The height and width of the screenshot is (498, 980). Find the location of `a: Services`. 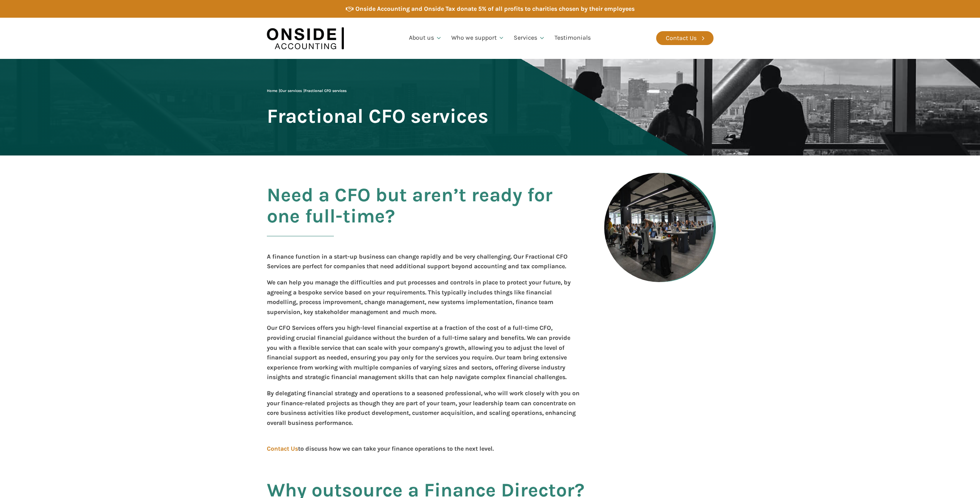

a: Services is located at coordinates (529, 38).